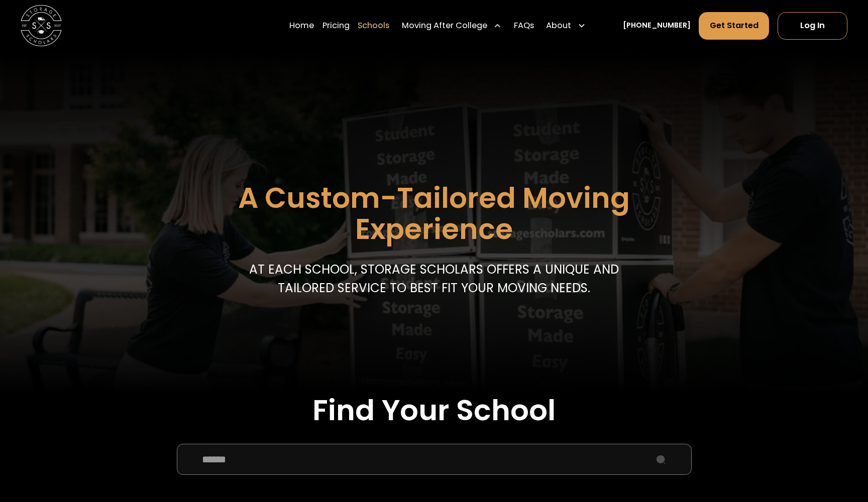 The height and width of the screenshot is (502, 868). What do you see at coordinates (812, 26) in the screenshot?
I see `a: Log In` at bounding box center [812, 26].